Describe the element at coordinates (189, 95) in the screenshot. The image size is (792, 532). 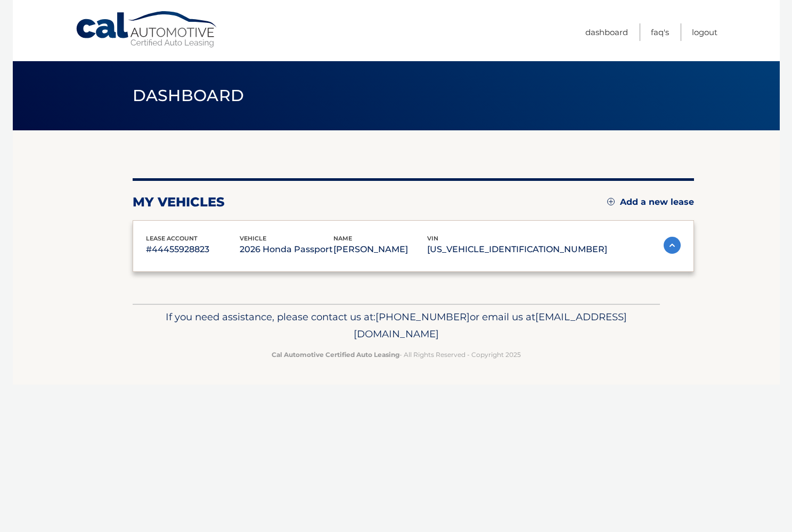
I see `span: Dashboard` at that location.